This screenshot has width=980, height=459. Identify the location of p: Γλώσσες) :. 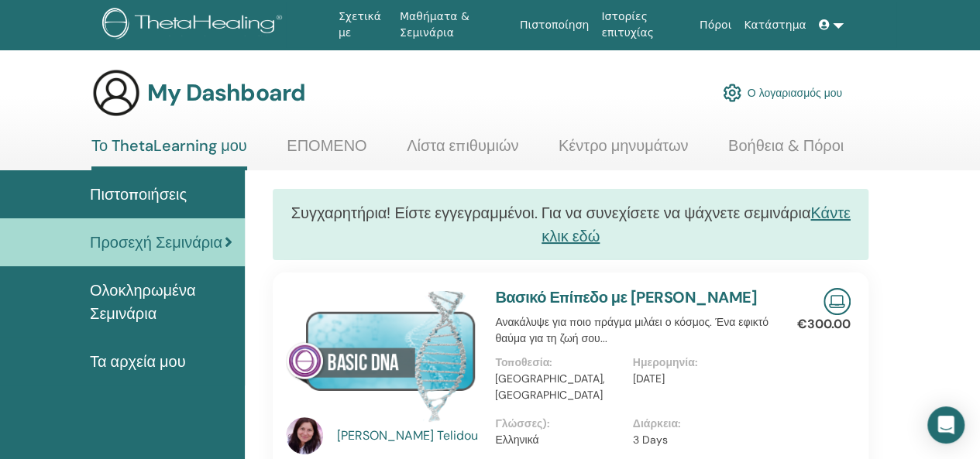
(559, 424).